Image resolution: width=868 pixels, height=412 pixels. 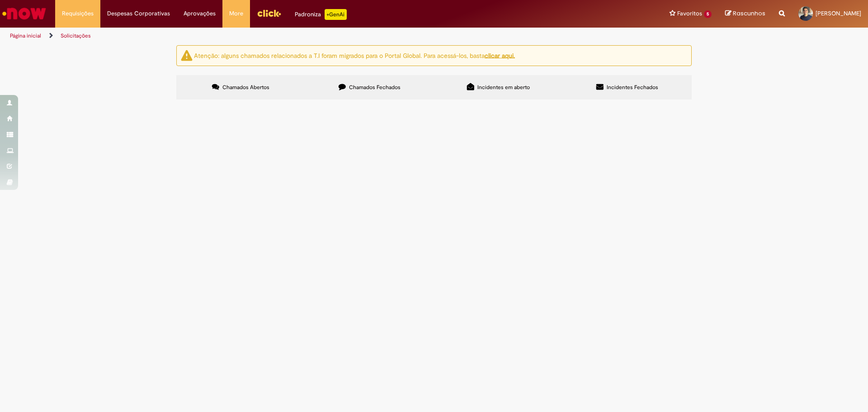 What do you see at coordinates (503, 87) in the screenshot?
I see `span: Incidentes em aberto` at bounding box center [503, 87].